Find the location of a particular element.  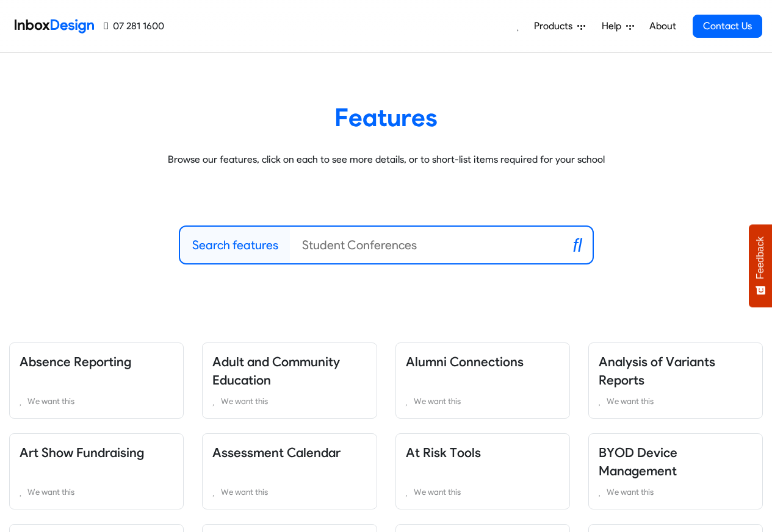

a: 07 281 1600 is located at coordinates (133, 26).